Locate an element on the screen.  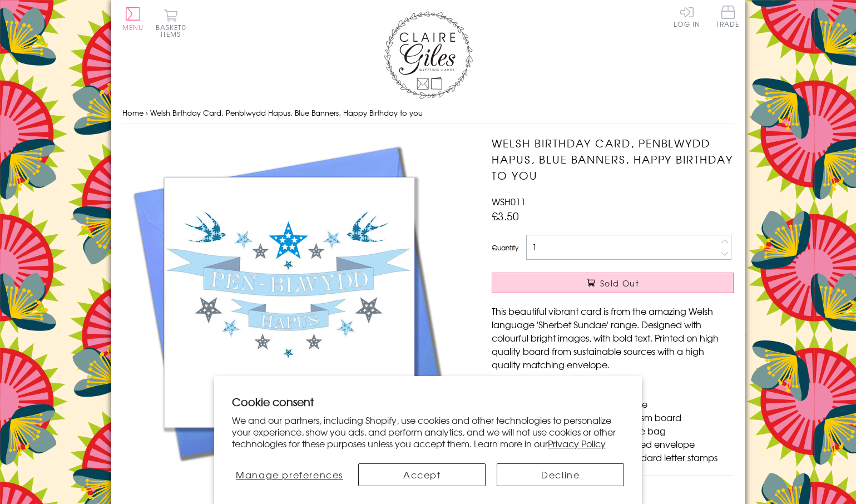
h2: Cookie consent is located at coordinates (428, 402).